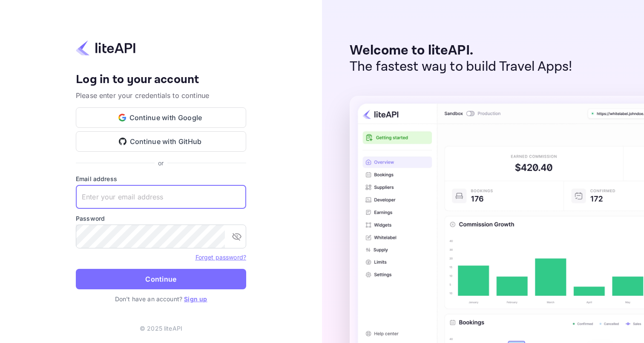 This screenshot has width=644, height=343. Describe the element at coordinates (161, 280) in the screenshot. I see `button: Continue` at that location.